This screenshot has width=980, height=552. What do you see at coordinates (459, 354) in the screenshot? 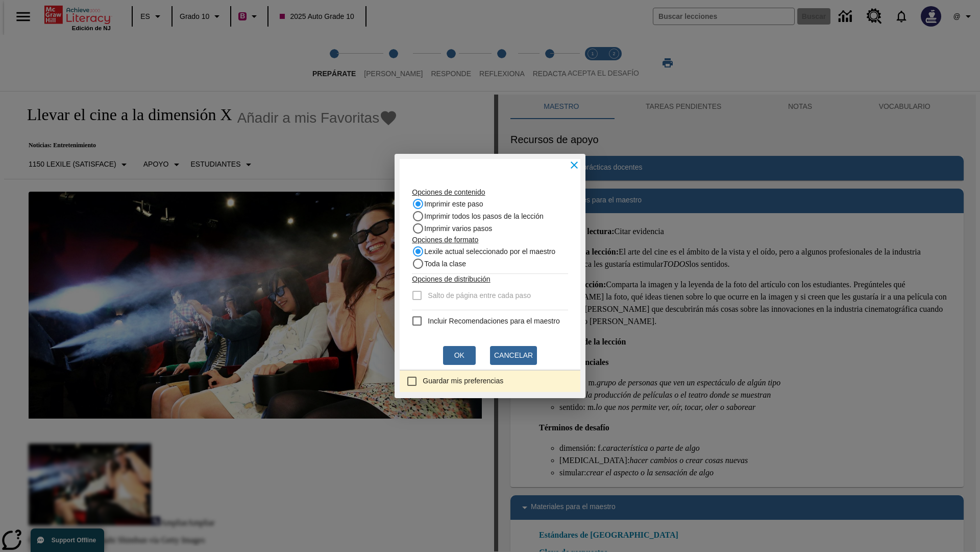
I see `button: Ok, Se abrirá en una nueva ventana o pestaña` at bounding box center [459, 354].